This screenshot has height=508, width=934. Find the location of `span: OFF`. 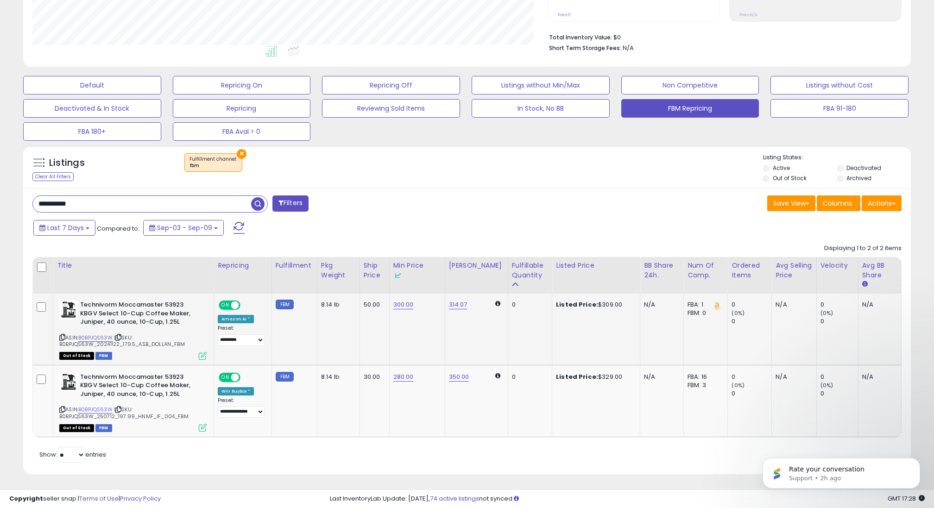

span: OFF is located at coordinates (247, 305).